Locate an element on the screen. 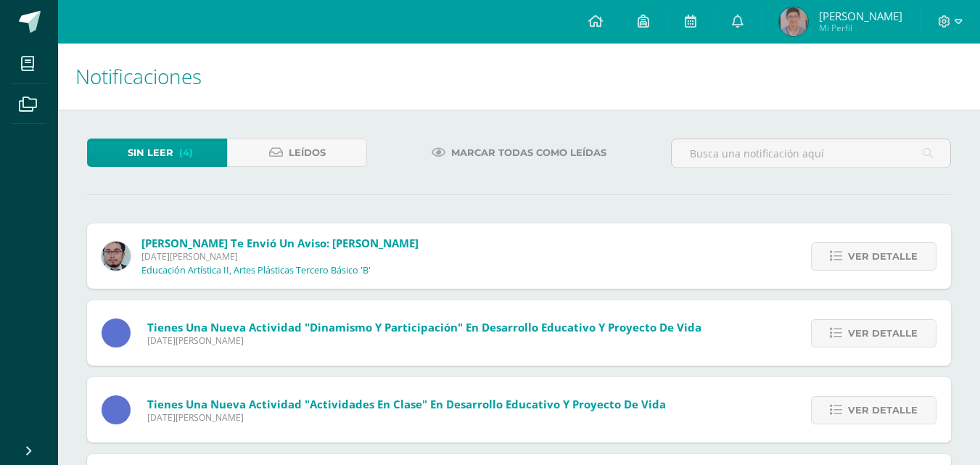 This screenshot has height=465, width=980. a: Marcar todas como leídas is located at coordinates (518, 153).